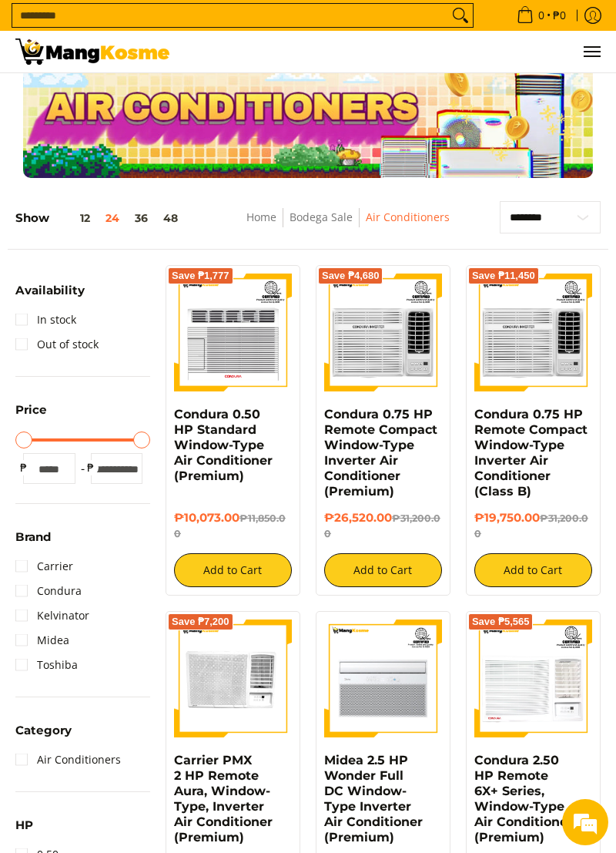 The image size is (616, 853). Describe the element at coordinates (261, 217) in the screenshot. I see `a: Home` at that location.